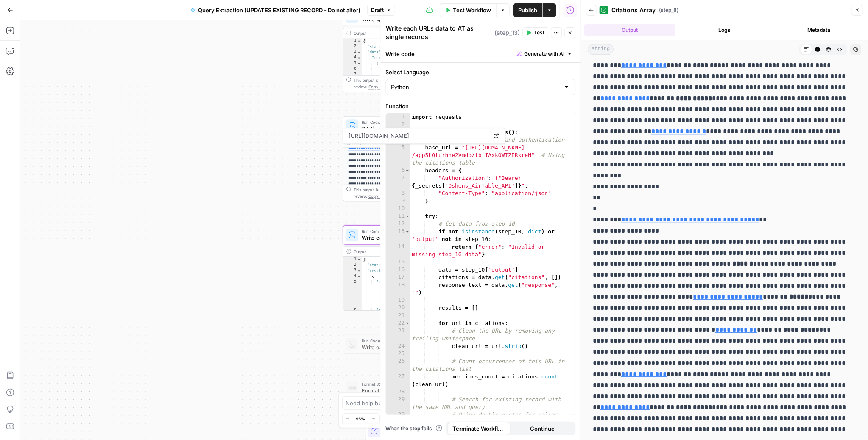  What do you see at coordinates (542, 428) in the screenshot?
I see `button: Continue` at bounding box center [542, 428].